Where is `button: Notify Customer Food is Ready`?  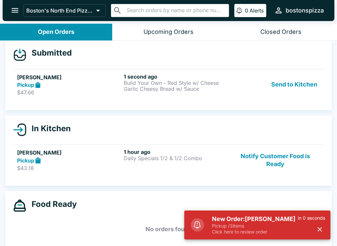
button: Notify Customer Food is Ready is located at coordinates (275, 160).